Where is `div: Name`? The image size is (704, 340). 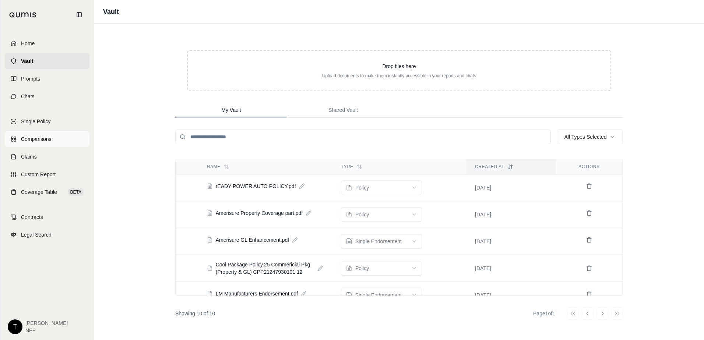
div: Name is located at coordinates (265, 167).